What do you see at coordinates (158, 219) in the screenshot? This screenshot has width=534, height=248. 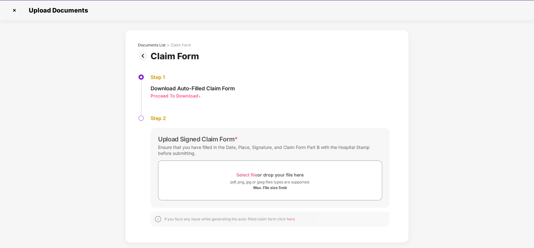 I see `img: svg+xml;base64,PHN2ZyBpZD0iSW5mb18tXzMyeDMyIiBkYXRhLW5hbWU9IkluZm8gLSAzMngzMiIgeG1sbnM9Imh0dHA6Ly...` at bounding box center [158, 219].